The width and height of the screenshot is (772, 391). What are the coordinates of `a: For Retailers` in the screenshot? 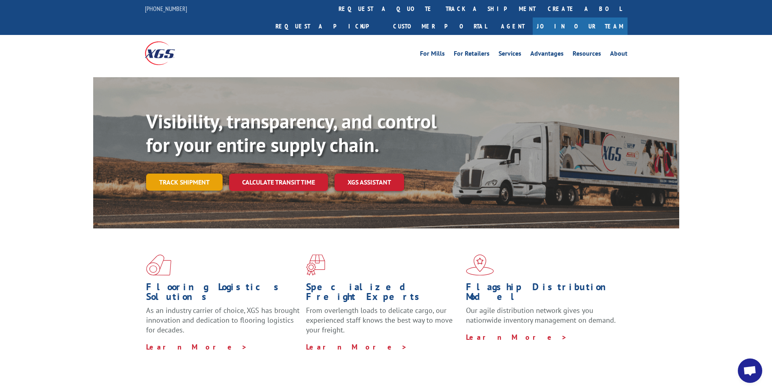 It's located at (471, 55).